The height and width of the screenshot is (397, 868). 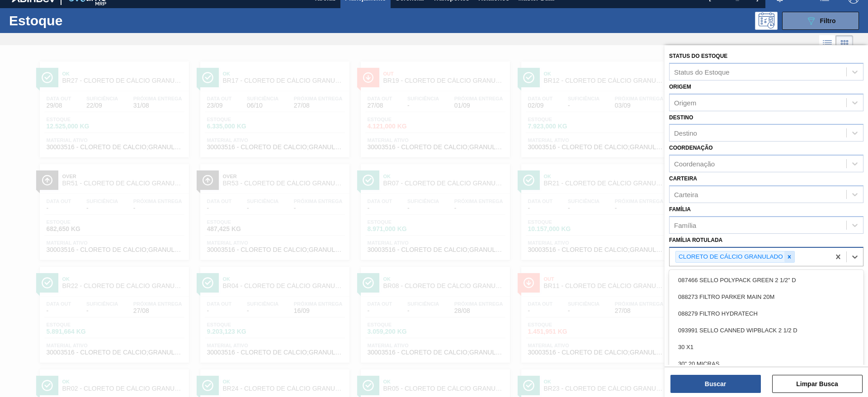 I want to click on div: Origem, so click(x=685, y=102).